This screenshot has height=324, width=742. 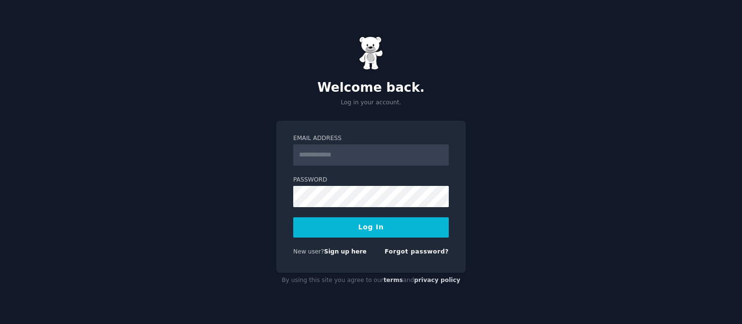 I want to click on p: Log in your account., so click(x=371, y=103).